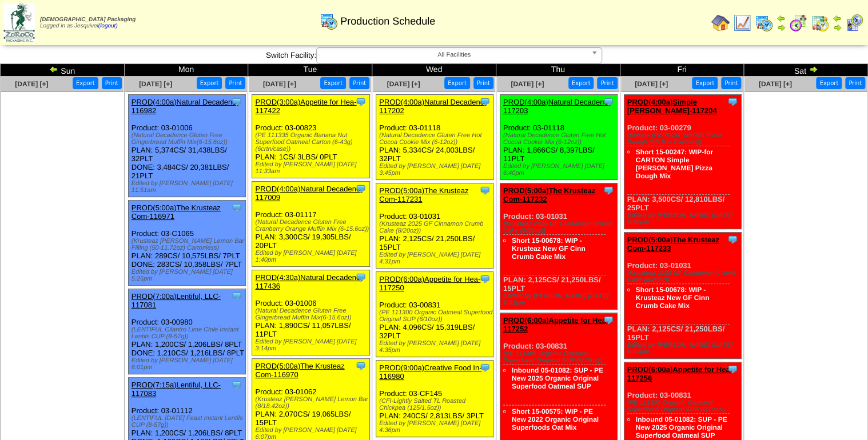  I want to click on div: Product: 03-01031 PLAN: 2,125CS / 21,250LBS / 15PLT, so click(558, 247).